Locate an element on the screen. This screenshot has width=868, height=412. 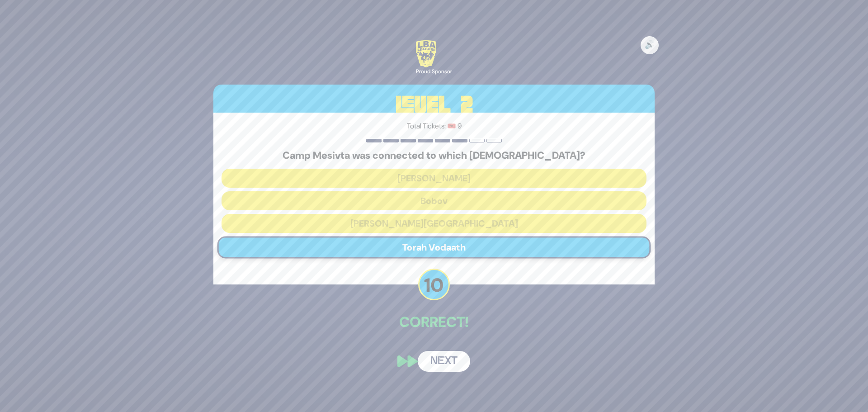
button: Torah Vodaath is located at coordinates (434, 247).